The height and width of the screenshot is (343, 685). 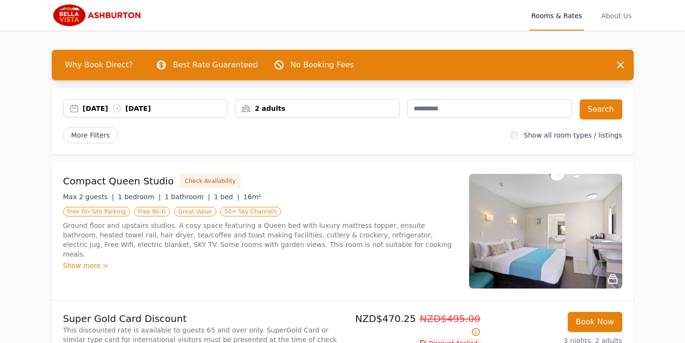 I want to click on span: Great Value, so click(x=195, y=212).